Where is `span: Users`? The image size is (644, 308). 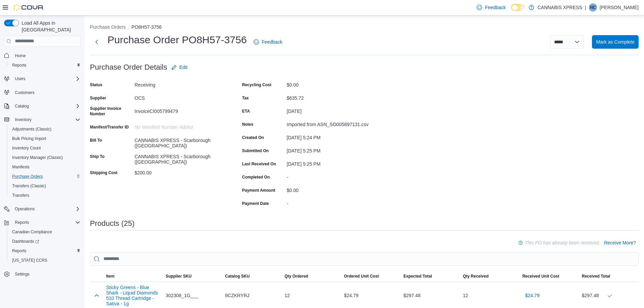
span: Users is located at coordinates (46, 78).